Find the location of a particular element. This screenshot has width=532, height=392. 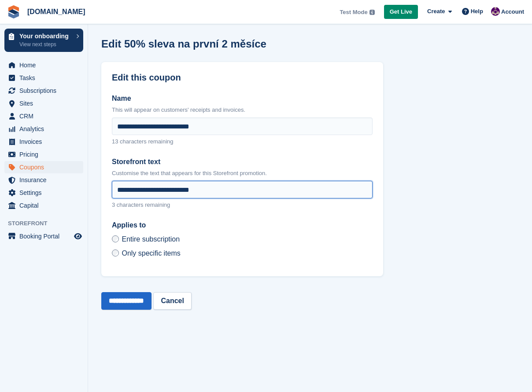

a: Cancel is located at coordinates (172, 301).